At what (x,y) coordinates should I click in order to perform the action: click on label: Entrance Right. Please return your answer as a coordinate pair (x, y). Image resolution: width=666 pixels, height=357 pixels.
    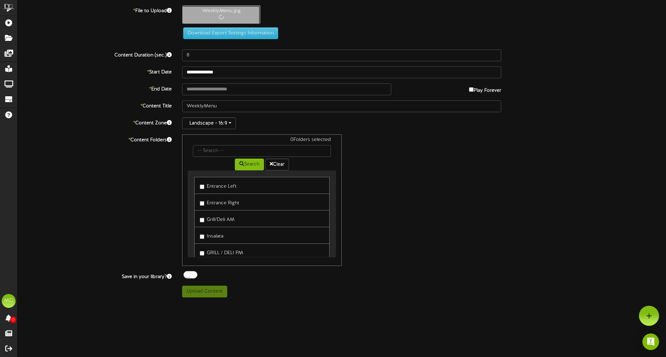
    Looking at the image, I should click on (219, 202).